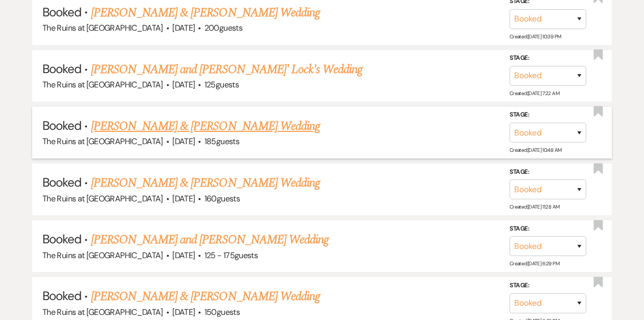  Describe the element at coordinates (221, 85) in the screenshot. I see `span: 125 guests` at that location.